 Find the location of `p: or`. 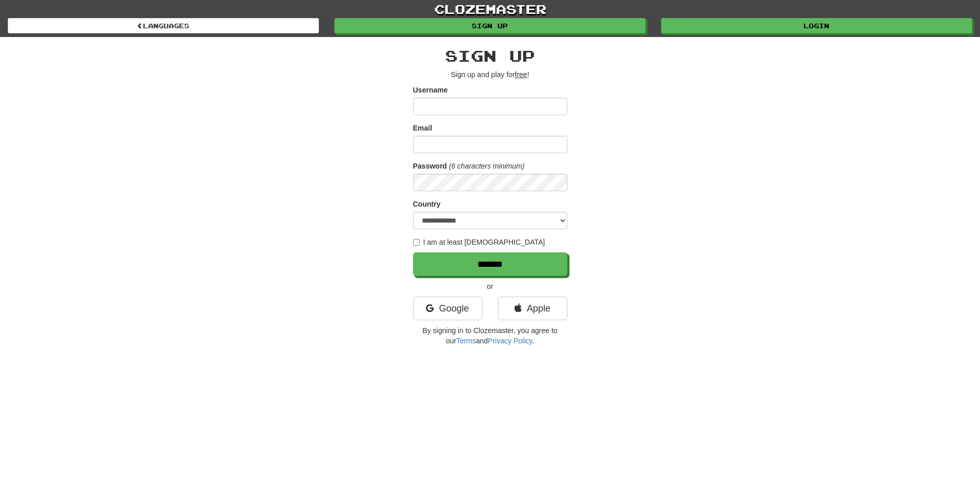

p: or is located at coordinates (490, 286).